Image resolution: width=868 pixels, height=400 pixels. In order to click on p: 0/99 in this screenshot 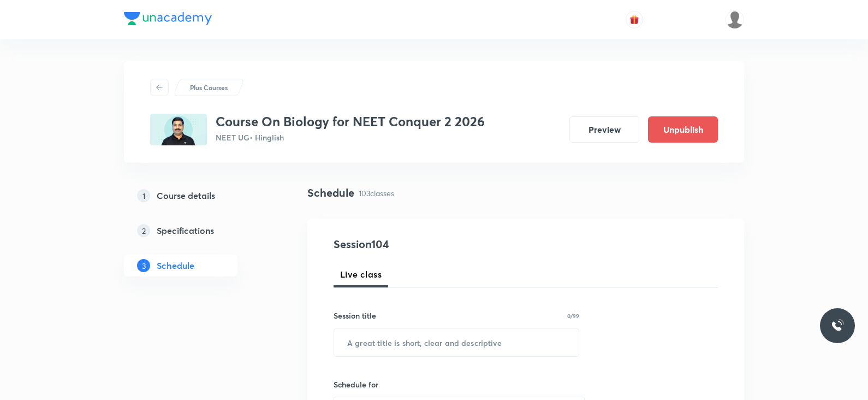, I will do `click(573, 316)`.